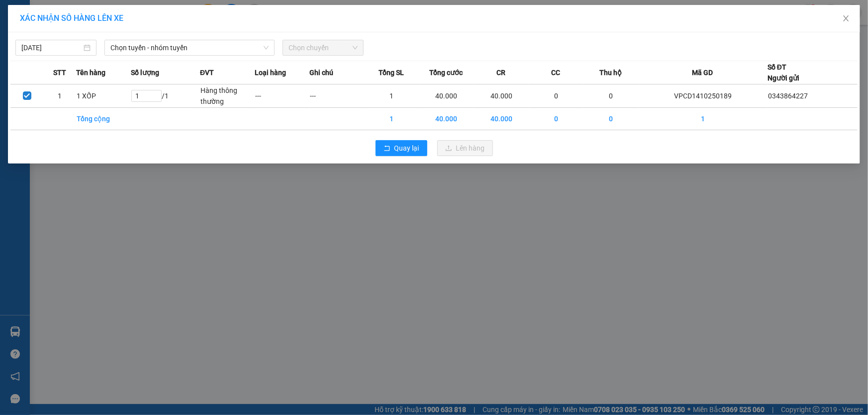  I want to click on td: Hàng thông thường, so click(227, 96).